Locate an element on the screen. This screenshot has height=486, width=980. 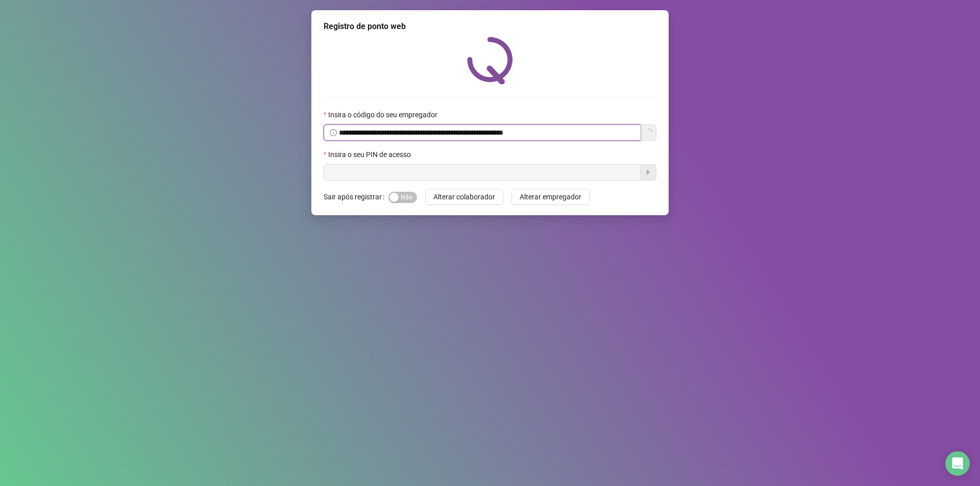
span: Alterar colaborador is located at coordinates (464, 197).